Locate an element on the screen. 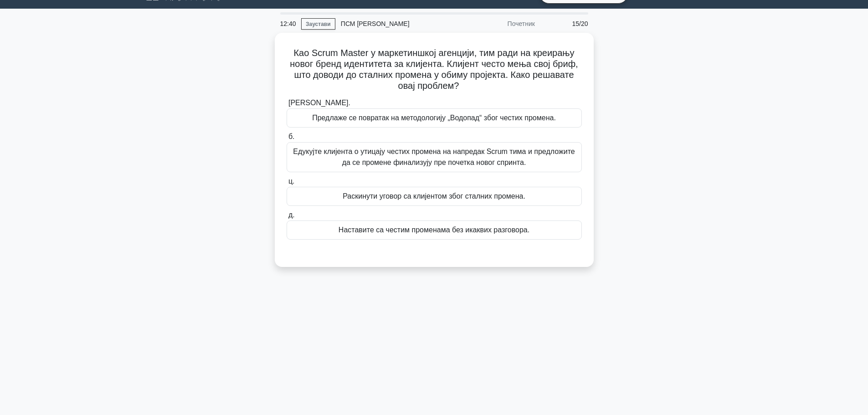 The width and height of the screenshot is (868, 415). font: Наставите са честим променама без икаквих разговора. is located at coordinates (434, 229).